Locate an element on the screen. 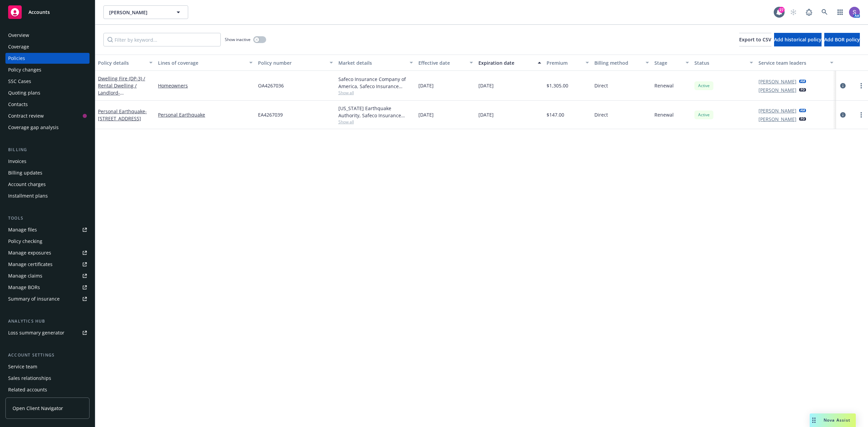 The image size is (868, 427). div: Invoices is located at coordinates (17, 162).